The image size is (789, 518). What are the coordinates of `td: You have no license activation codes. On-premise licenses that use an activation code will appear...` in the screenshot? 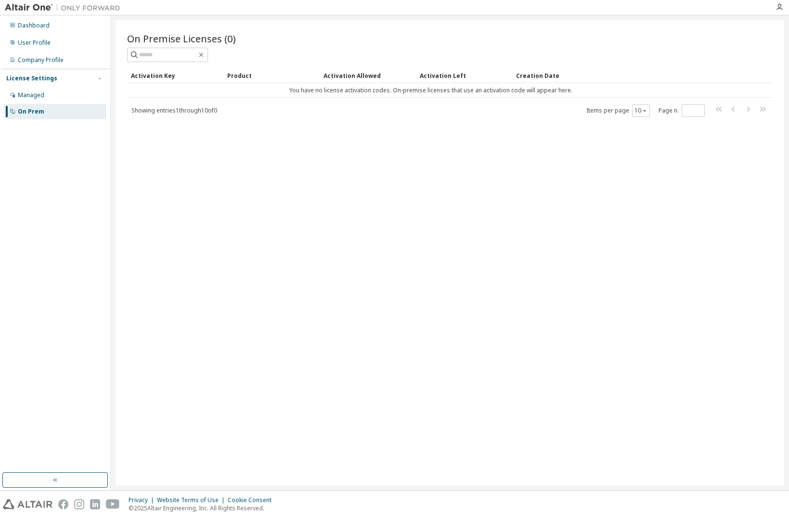 It's located at (430, 90).